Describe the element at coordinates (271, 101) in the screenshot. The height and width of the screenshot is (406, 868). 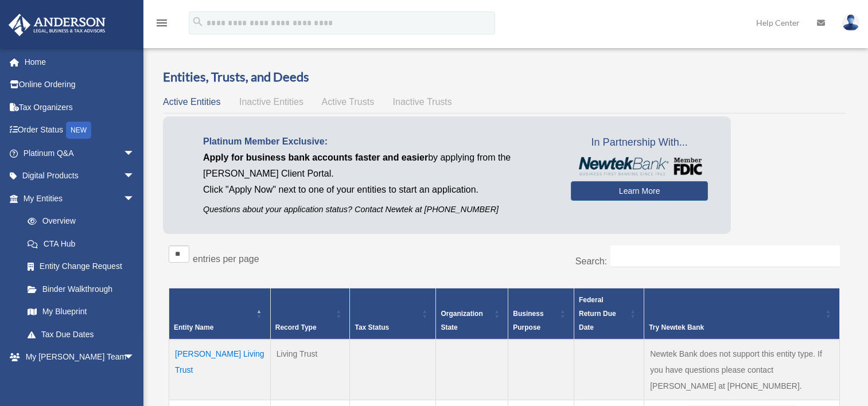
I see `span: Inactive Entities` at that location.